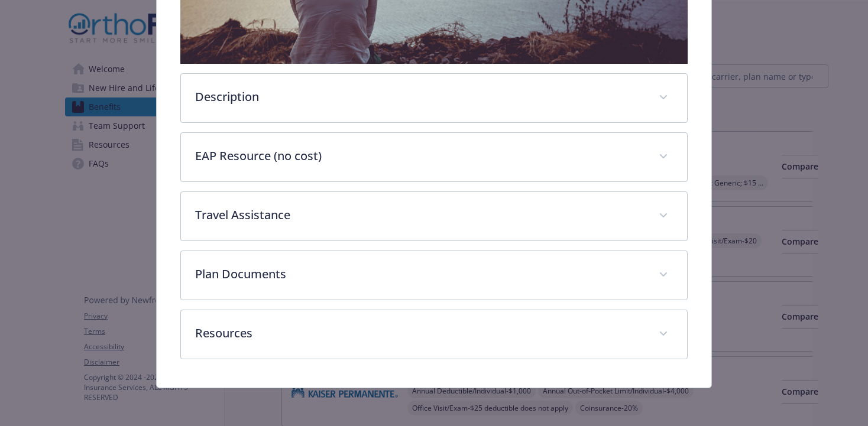 The height and width of the screenshot is (426, 868). Describe the element at coordinates (420, 156) in the screenshot. I see `p: EAP Resource (no cost)` at that location.